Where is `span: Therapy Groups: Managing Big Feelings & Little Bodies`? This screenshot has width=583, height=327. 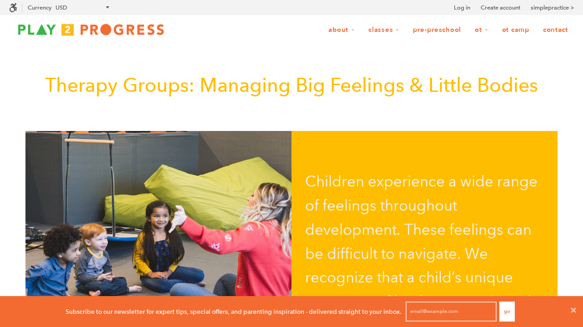
span: Therapy Groups: Managing Big Feelings & Little Bodies is located at coordinates (292, 85).